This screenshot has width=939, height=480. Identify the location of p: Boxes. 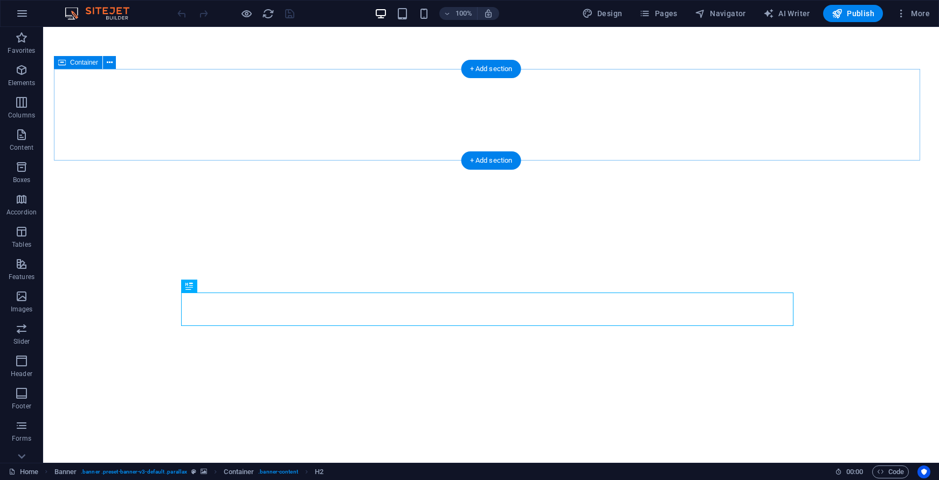
(22, 180).